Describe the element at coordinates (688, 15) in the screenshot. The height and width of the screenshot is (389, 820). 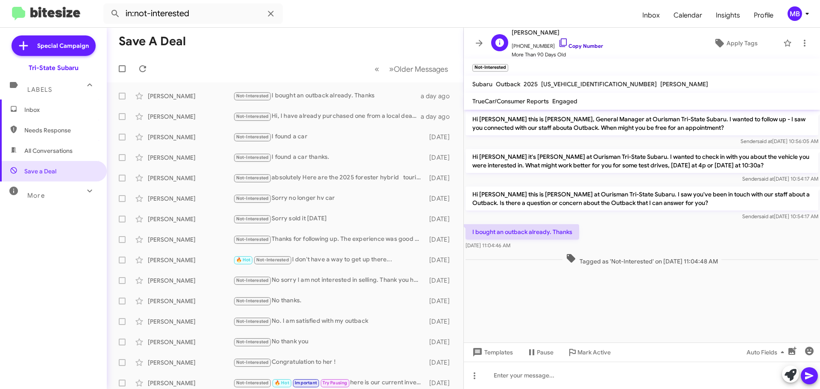
I see `span: Calendar` at that location.